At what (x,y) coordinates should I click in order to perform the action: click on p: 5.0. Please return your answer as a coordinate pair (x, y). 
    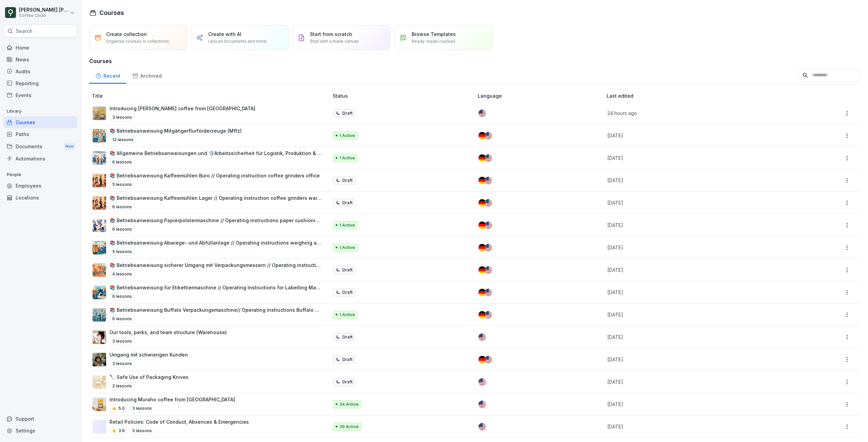
    Looking at the image, I should click on (121, 408).